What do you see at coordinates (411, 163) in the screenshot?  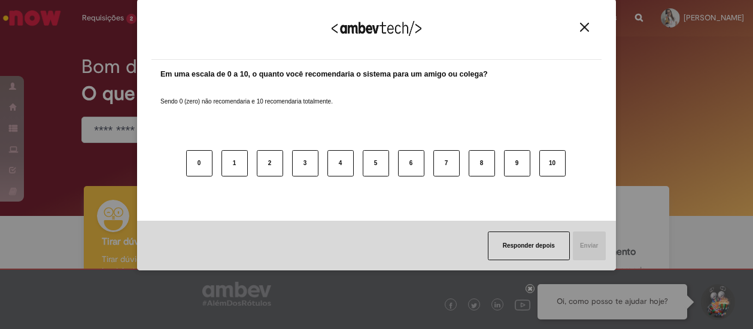 I see `button: 6` at bounding box center [411, 163].